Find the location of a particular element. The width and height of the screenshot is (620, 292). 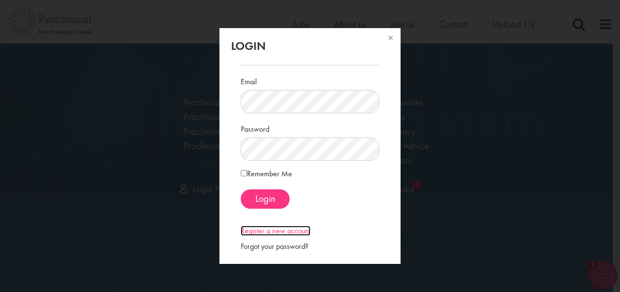

h2: Login is located at coordinates (309, 46).